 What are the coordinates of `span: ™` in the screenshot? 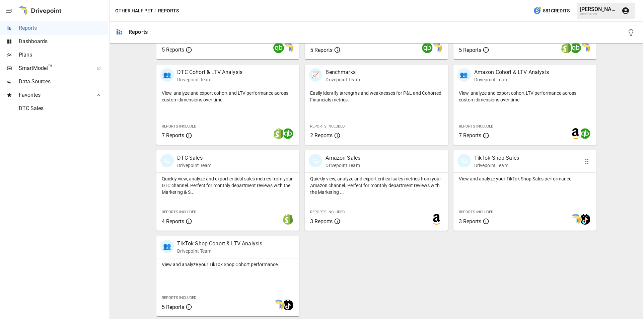 It's located at (50, 67).